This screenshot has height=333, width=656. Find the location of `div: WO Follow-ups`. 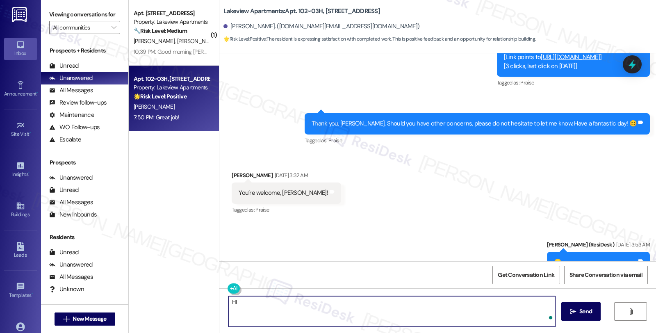

div: WO Follow-ups is located at coordinates (74, 127).